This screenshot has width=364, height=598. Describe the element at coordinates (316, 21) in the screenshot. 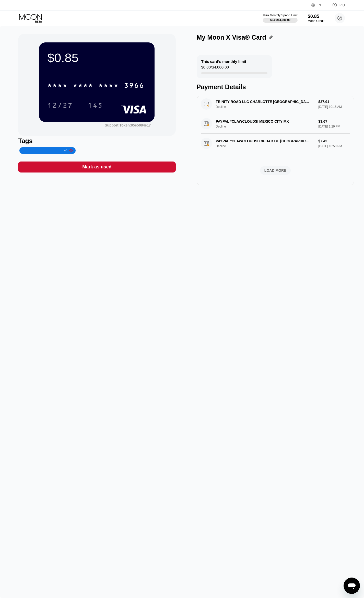

I see `div: Moon Credit` at that location.